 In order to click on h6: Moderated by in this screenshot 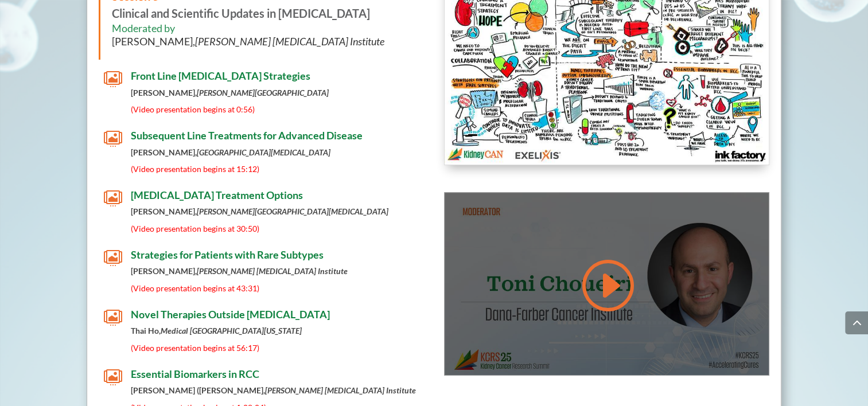, I will do `click(262, 38)`.